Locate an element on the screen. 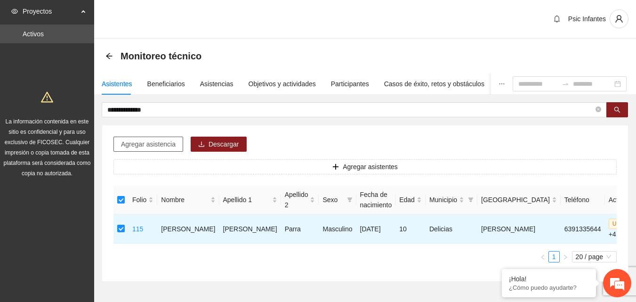 This screenshot has height=302, width=636. button: right is located at coordinates (565, 257).